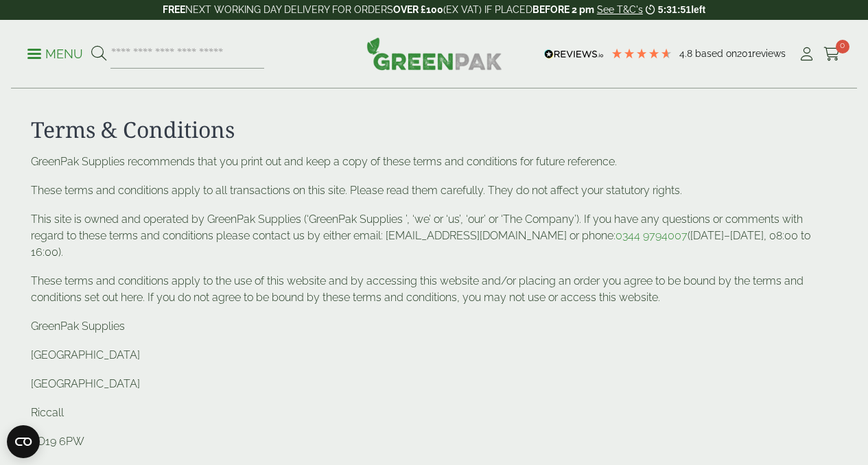 Image resolution: width=868 pixels, height=465 pixels. Describe the element at coordinates (744, 53) in the screenshot. I see `span: 201` at that location.